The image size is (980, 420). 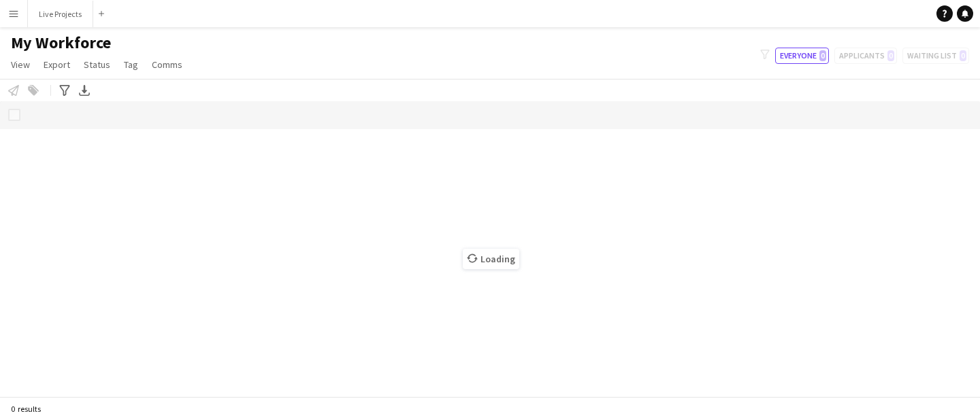 I want to click on span: Loading, so click(x=491, y=259).